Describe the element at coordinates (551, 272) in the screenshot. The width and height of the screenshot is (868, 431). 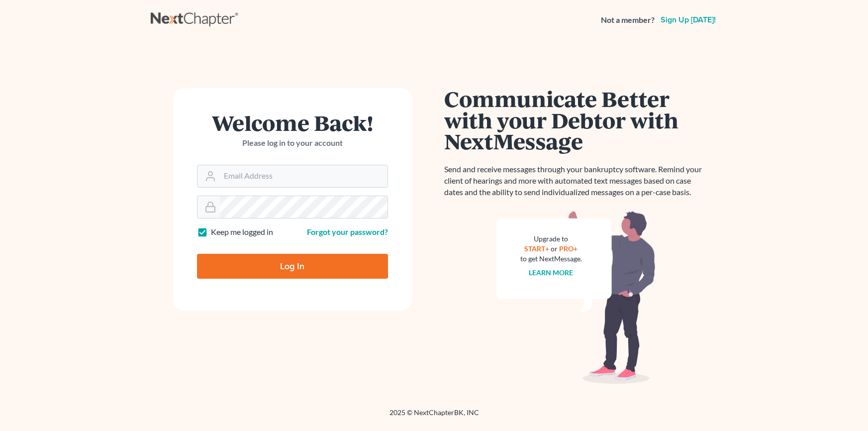
I see `a: Learn more` at that location.